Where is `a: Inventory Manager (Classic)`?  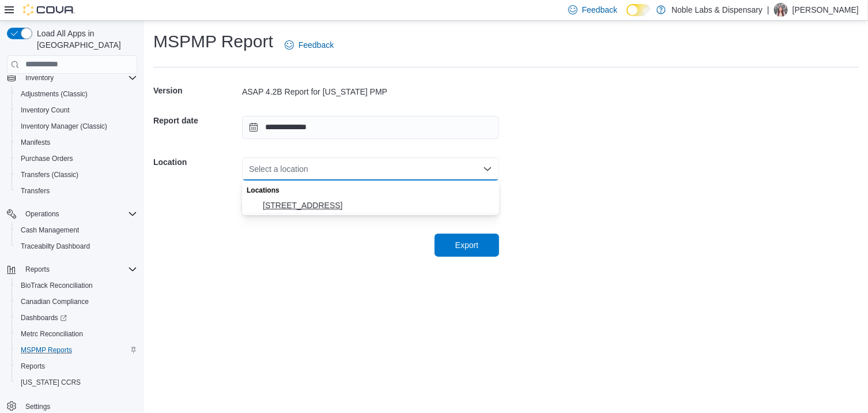
a: Inventory Manager (Classic) is located at coordinates (64, 126).